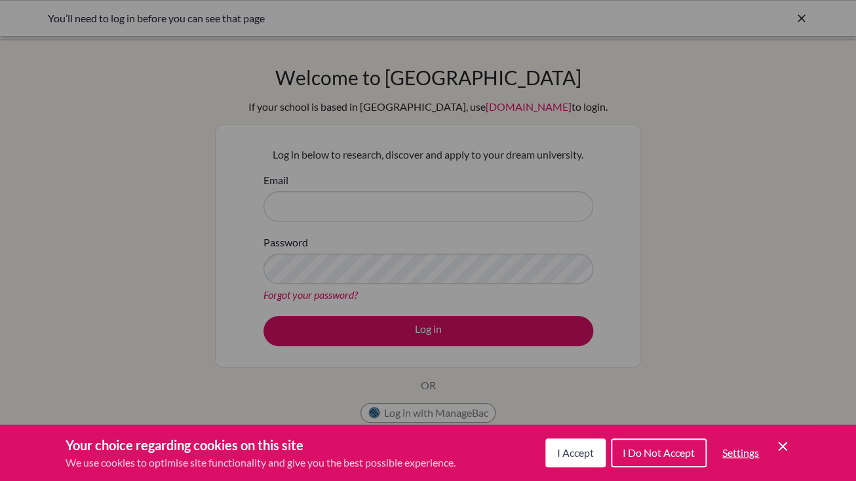  What do you see at coordinates (740, 453) in the screenshot?
I see `button: Settings` at bounding box center [740, 453].